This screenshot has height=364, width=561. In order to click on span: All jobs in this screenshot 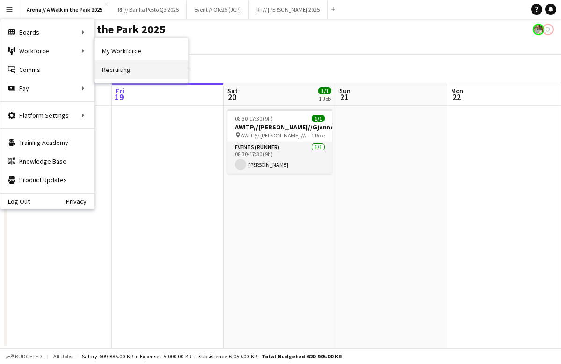, I will do `click(63, 356)`.